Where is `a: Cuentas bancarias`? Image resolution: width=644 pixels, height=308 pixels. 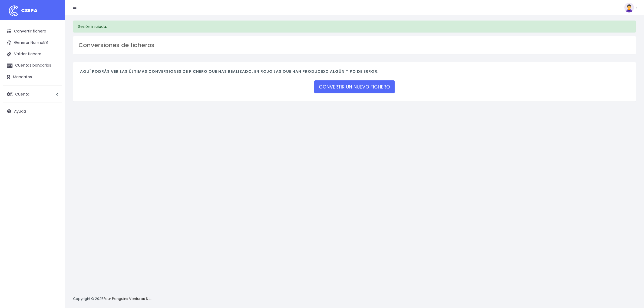 a: Cuentas bancarias is located at coordinates (32, 66).